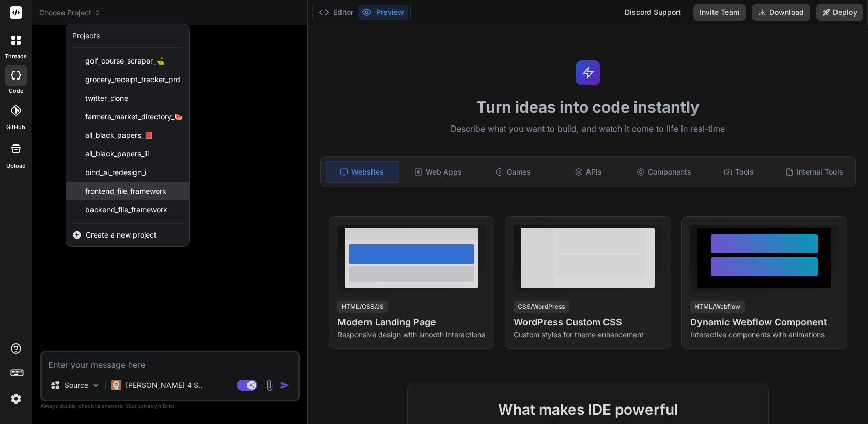 The image size is (868, 424). Describe the element at coordinates (134, 117) in the screenshot. I see `span: farmers_market_directory_🍉` at that location.